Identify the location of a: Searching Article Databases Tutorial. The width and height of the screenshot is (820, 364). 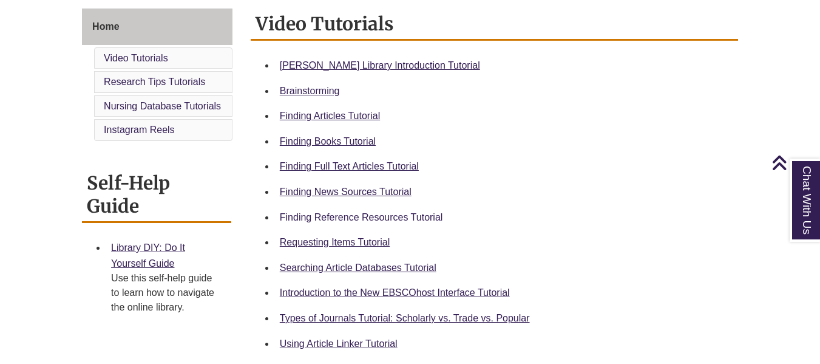
(358, 267).